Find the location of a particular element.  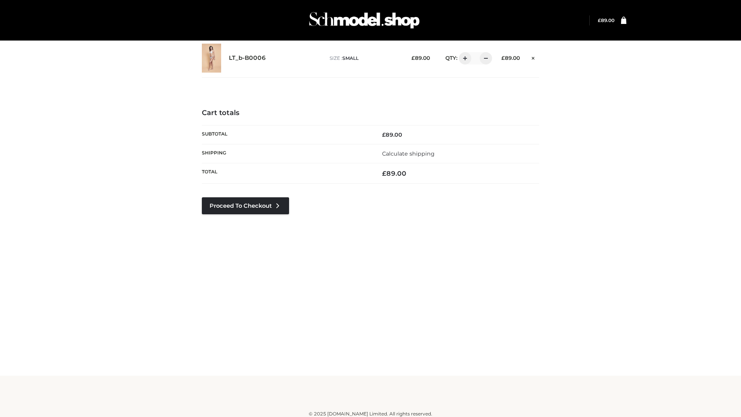

img: Schmodel Admin 964 is located at coordinates (364, 20).